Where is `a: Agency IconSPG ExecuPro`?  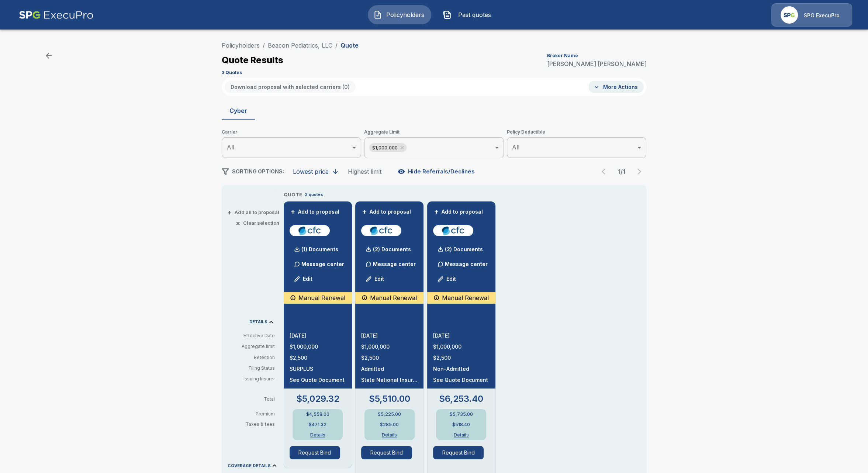
a: Agency IconSPG ExecuPro is located at coordinates (812, 15).